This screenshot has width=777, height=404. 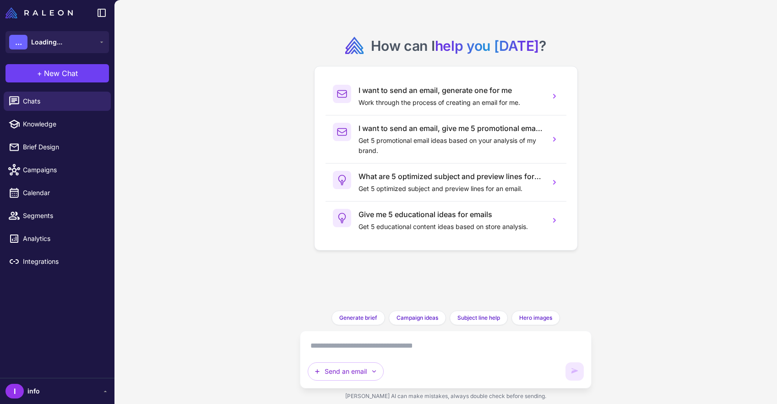 I want to click on h2: How can I ?, so click(x=458, y=46).